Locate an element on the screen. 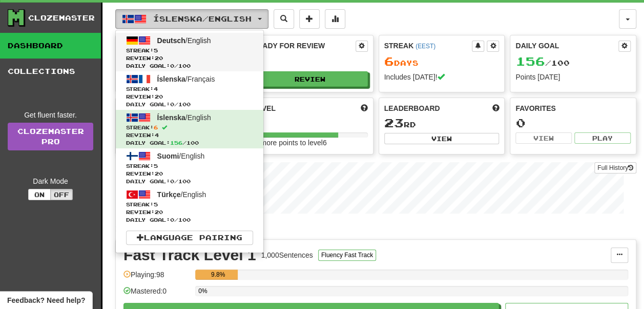 The image size is (644, 309). button: More stats is located at coordinates (335, 19).